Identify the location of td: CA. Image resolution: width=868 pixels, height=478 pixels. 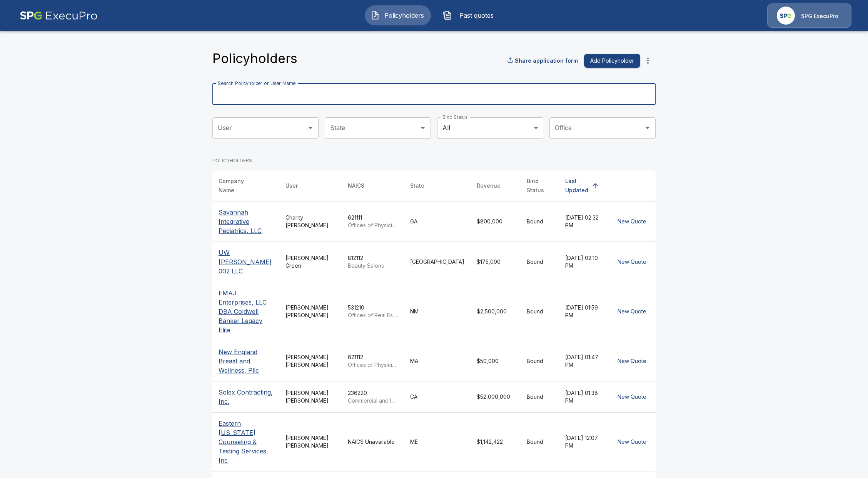
(437, 397).